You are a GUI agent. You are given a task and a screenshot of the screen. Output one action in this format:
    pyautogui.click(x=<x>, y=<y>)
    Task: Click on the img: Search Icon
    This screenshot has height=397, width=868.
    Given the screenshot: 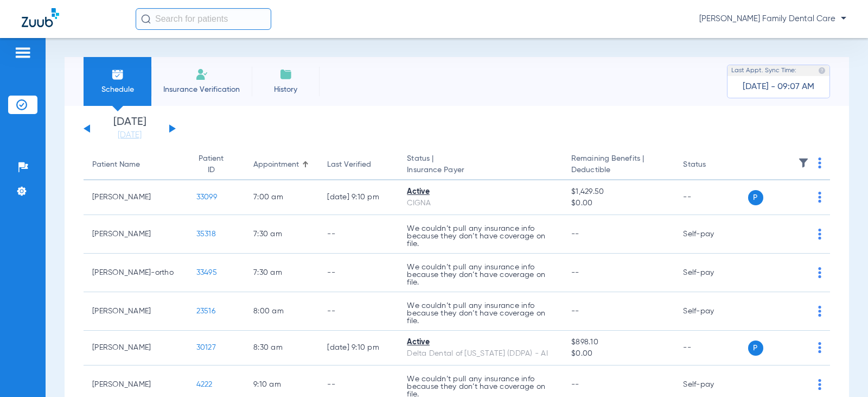 What is the action you would take?
    pyautogui.click(x=146, y=19)
    